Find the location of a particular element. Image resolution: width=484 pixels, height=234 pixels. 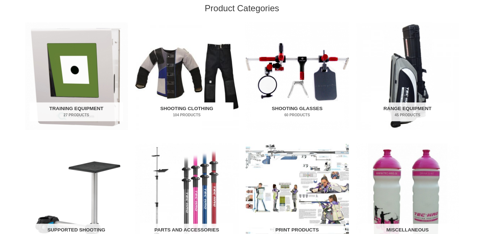

mark: 45 Products is located at coordinates (408, 115).